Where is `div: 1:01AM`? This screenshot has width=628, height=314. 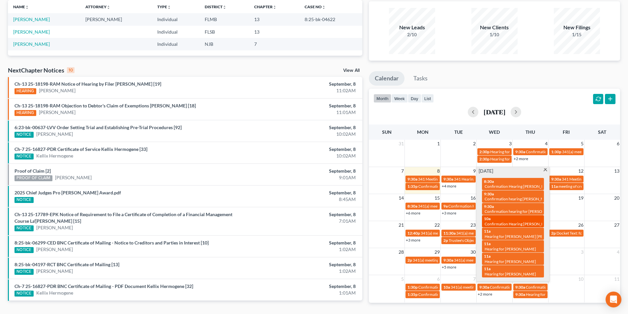 div: 1:01AM is located at coordinates (301, 293).